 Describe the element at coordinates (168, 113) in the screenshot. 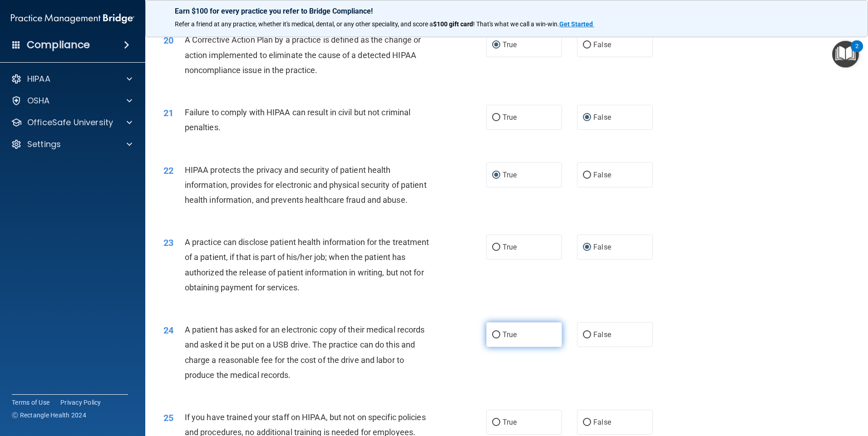

I see `span: 21` at that location.